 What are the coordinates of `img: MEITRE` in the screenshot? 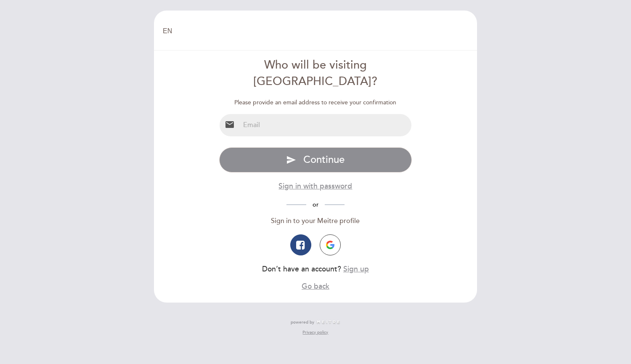 It's located at (328, 322).